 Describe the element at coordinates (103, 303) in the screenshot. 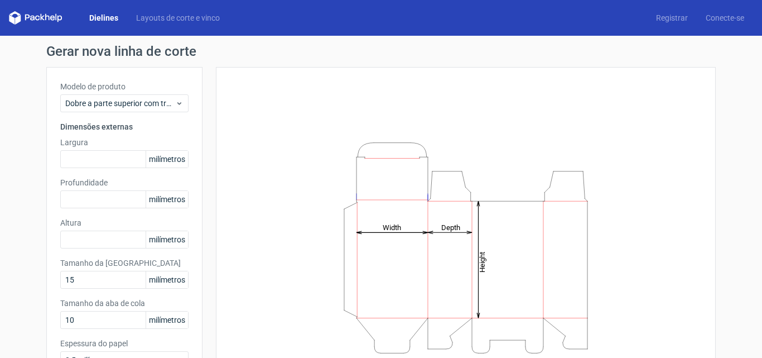

I see `font: Tamanho da aba de cola` at that location.